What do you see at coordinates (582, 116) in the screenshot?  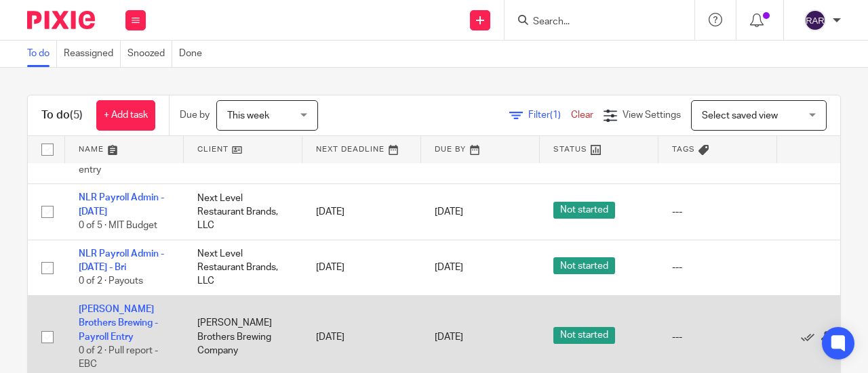 I see `a: Clear` at bounding box center [582, 116].